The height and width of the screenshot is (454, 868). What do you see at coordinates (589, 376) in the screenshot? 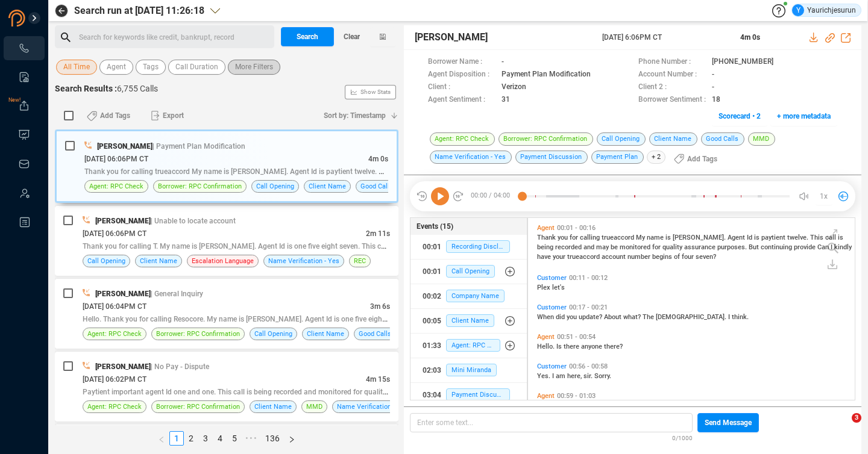
I see `span: sir.` at bounding box center [589, 376].